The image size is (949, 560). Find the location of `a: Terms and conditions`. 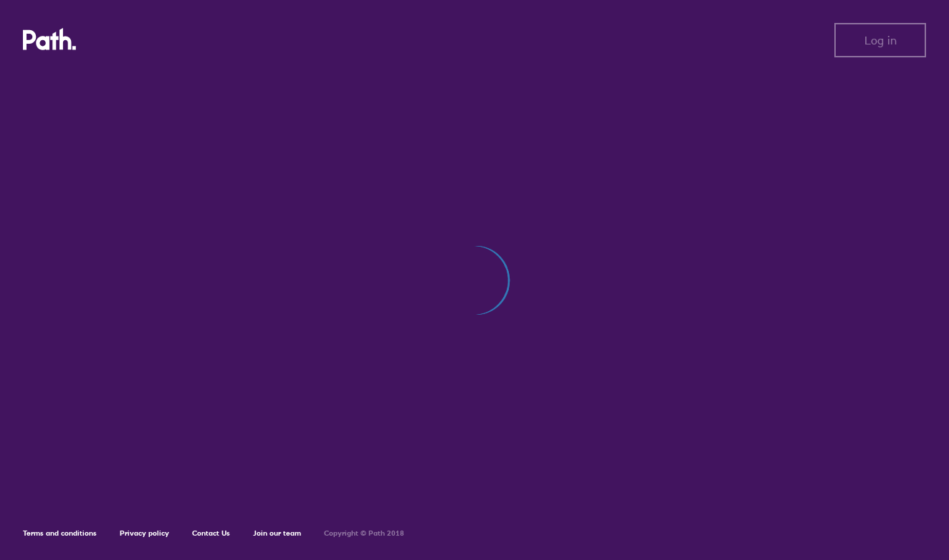

a: Terms and conditions is located at coordinates (60, 532).